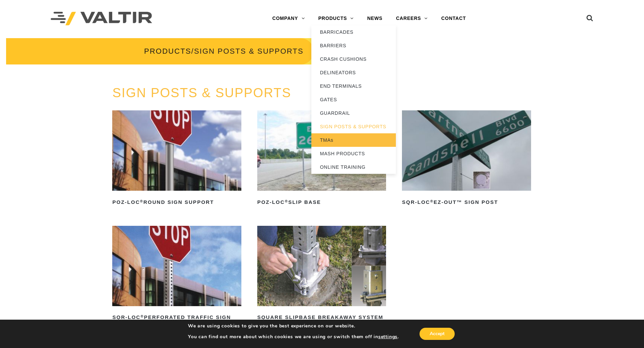 This screenshot has height=348, width=644. What do you see at coordinates (466, 202) in the screenshot?
I see `h2: SQR-LOC EZ-Out™ Sign Post` at bounding box center [466, 202].